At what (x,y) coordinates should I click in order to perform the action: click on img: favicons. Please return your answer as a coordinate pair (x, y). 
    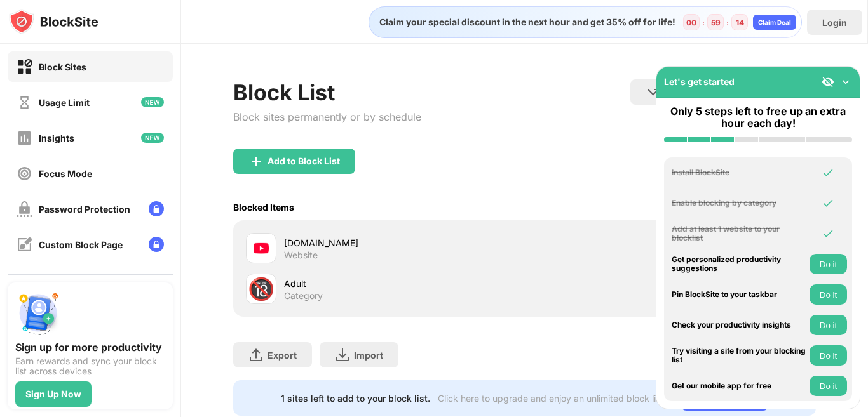
    Looking at the image, I should click on (261, 248).